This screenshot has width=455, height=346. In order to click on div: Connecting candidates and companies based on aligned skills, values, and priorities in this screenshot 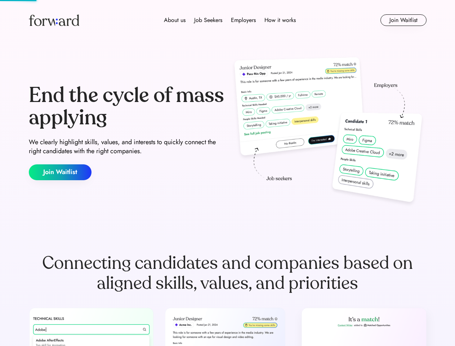, I will do `click(228, 273)`.